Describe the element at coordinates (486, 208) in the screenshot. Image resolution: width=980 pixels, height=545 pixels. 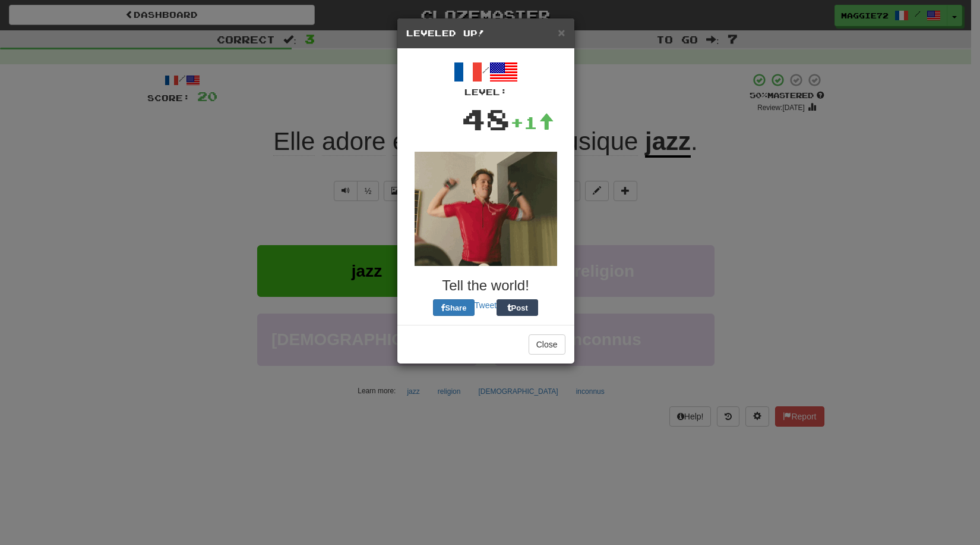
I see `img: brad-pitt-eabb8484b0e72233b60fc33baaf1d28f9aa3c16dec737e05e85ed672bd245bc1.gif` at that location.